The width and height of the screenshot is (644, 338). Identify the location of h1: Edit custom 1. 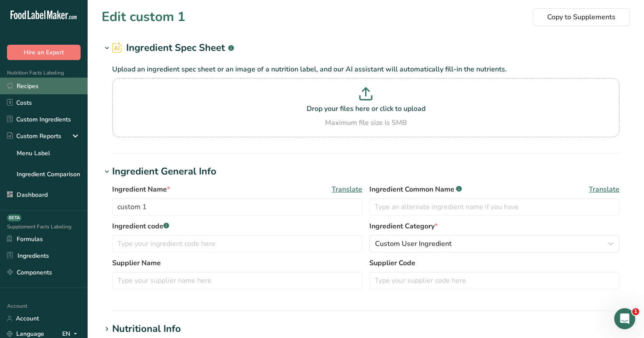
(143, 17).